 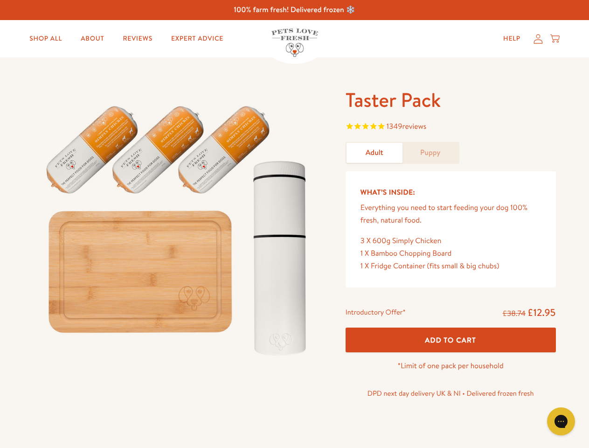 What do you see at coordinates (46, 39) in the screenshot?
I see `a: Shop All` at bounding box center [46, 39].